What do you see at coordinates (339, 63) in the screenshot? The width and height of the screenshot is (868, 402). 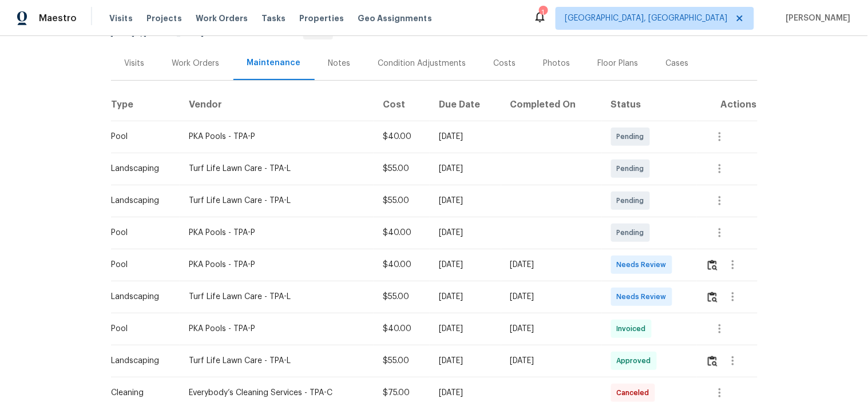 I see `div: Notes` at bounding box center [339, 63].